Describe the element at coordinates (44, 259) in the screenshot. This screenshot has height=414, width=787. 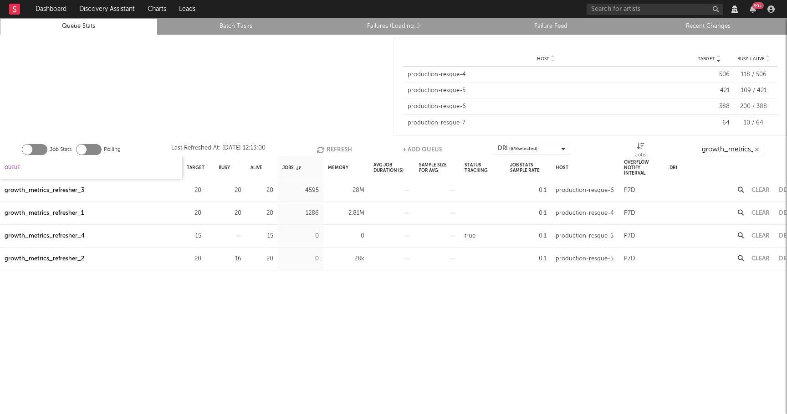
I see `a: growth_metrics_refresher_2` at that location.